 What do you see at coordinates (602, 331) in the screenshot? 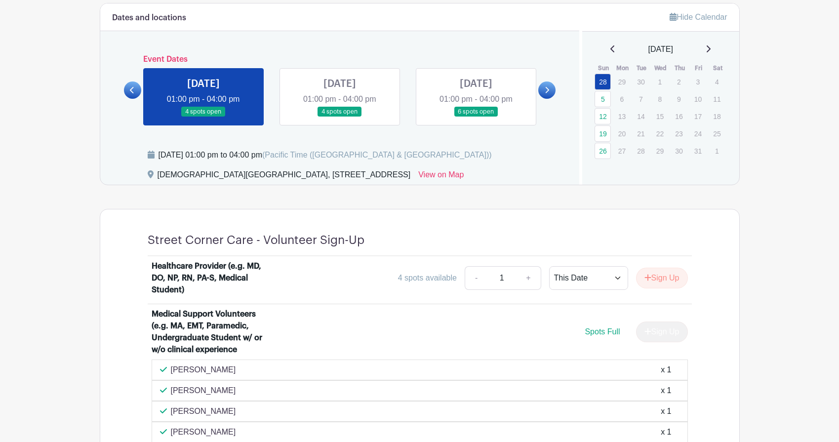
I see `span: Spots Full` at bounding box center [602, 331].